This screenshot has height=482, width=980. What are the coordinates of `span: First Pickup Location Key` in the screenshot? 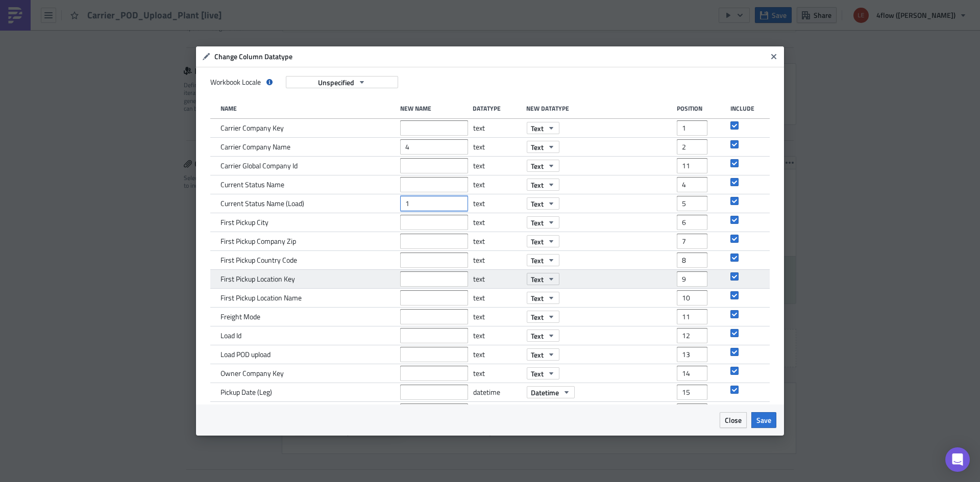 It's located at (258, 279).